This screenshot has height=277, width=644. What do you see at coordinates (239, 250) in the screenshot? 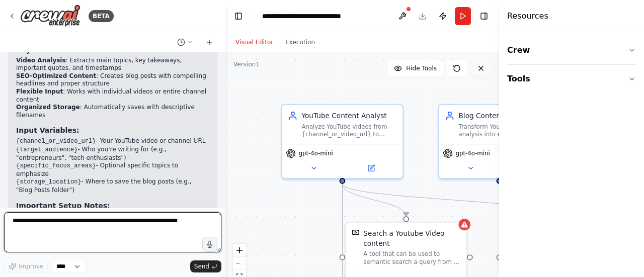
I see `button: zoom in` at bounding box center [239, 250].